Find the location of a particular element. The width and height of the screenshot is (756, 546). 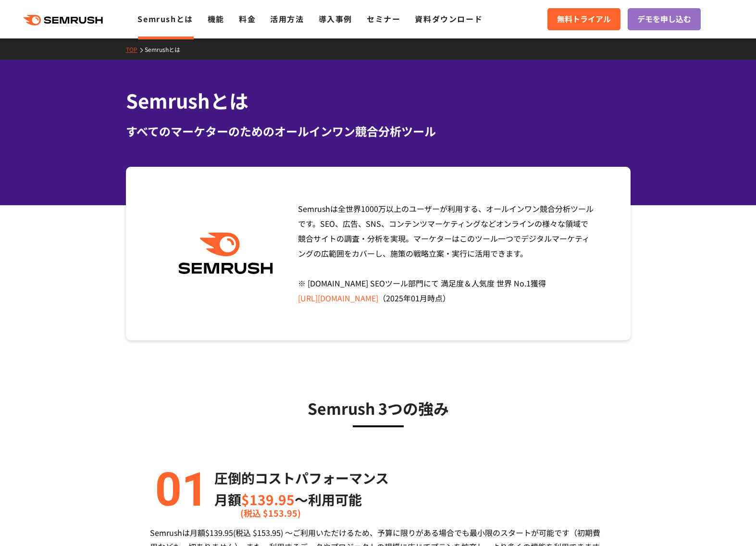

a: デモを申し込む is located at coordinates (664, 19).